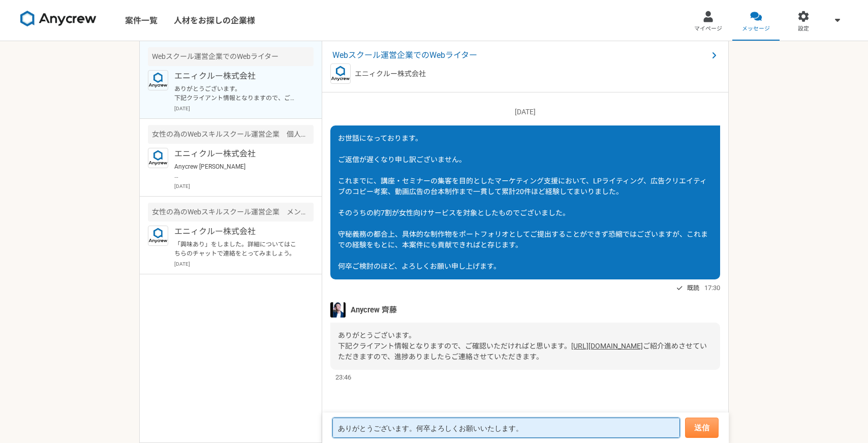 This screenshot has width=868, height=443. What do you see at coordinates (506, 428) in the screenshot?
I see `textarea: ありがとうございます。何卒よろしくお願いいたします。` at bounding box center [506, 428].